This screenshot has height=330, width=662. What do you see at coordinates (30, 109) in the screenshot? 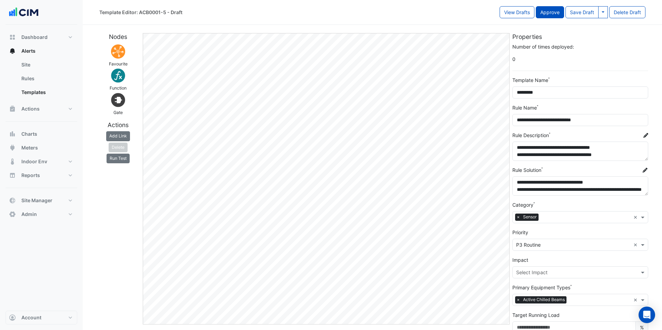
I see `span: Actions` at bounding box center [30, 109].